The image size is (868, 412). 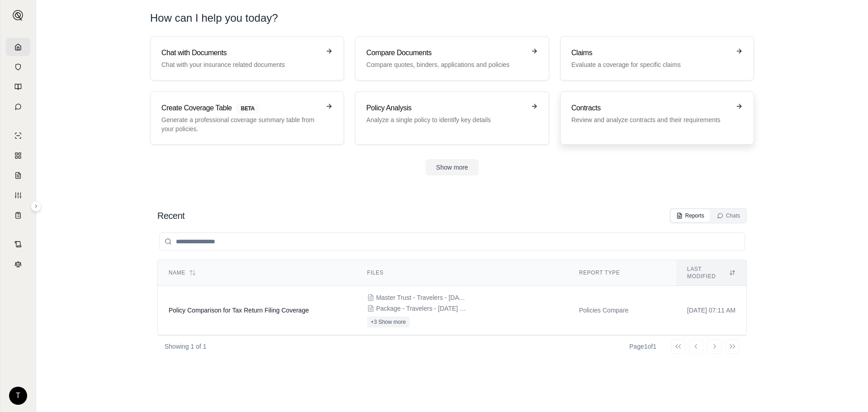 I want to click on h3: Contracts, so click(x=651, y=108).